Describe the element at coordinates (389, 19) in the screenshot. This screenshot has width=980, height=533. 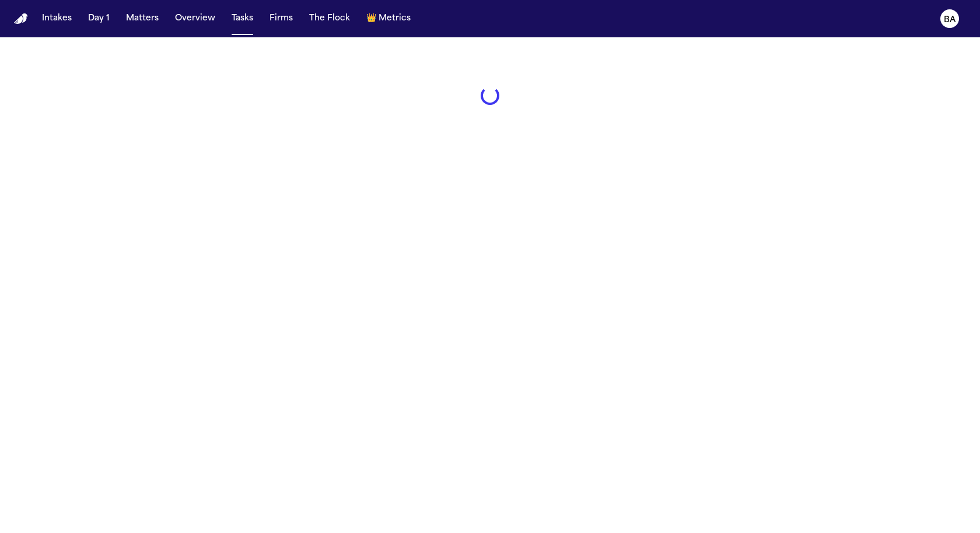
I see `a: crownMetrics` at that location.